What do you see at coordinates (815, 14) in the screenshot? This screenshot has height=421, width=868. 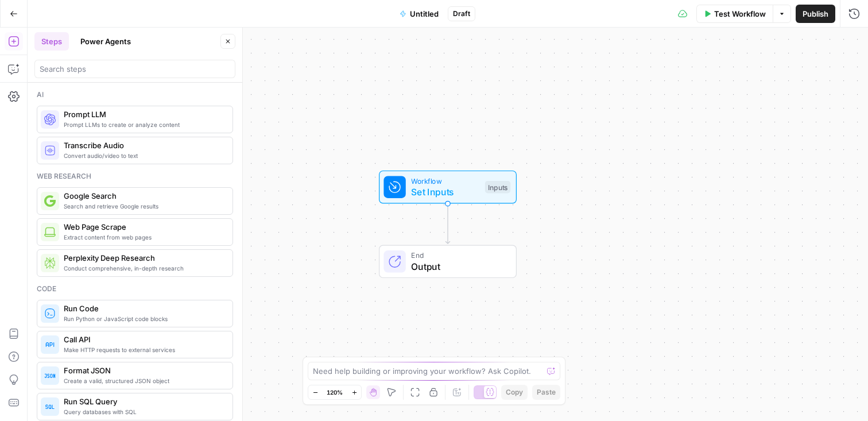 I see `span: Publish` at bounding box center [815, 14].